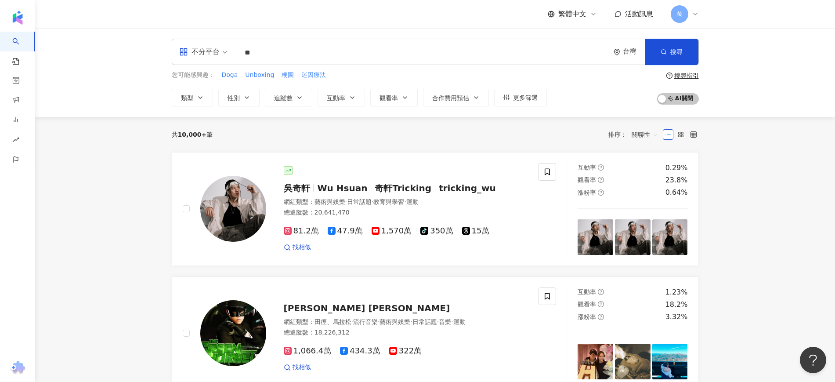 Image resolution: width=835 pixels, height=382 pixels. What do you see at coordinates (342, 188) in the screenshot?
I see `span: Wu Hsuan` at bounding box center [342, 188].